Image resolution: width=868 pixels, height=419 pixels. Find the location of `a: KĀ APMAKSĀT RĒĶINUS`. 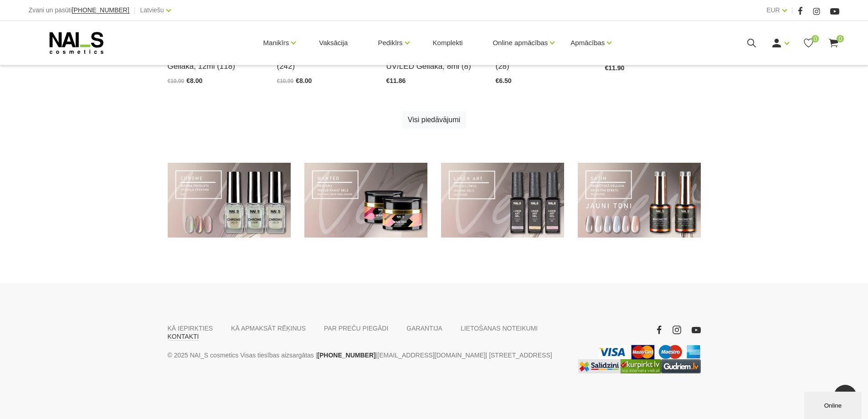

a: KĀ APMAKSĀT RĒĶINUS is located at coordinates (269, 329).